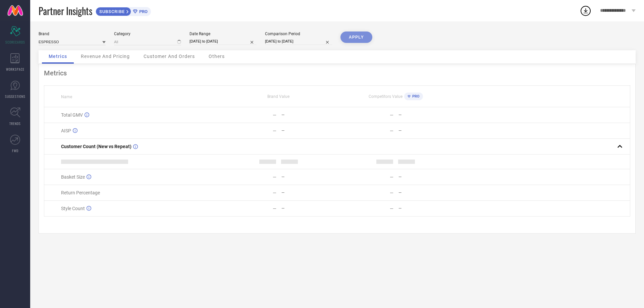 The image size is (644, 308). Describe the element at coordinates (106, 56) in the screenshot. I see `span: Revenue And Pricing` at that location.